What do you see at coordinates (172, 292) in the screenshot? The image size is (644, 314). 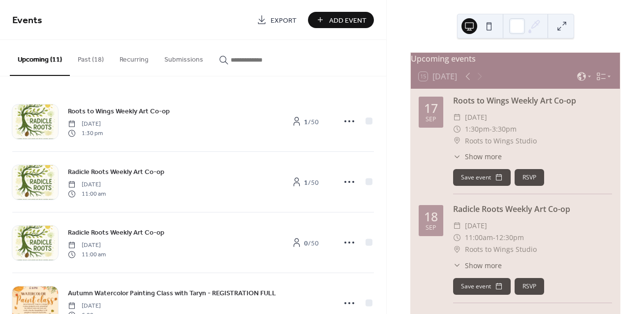 I see `a: Autumn Watercolor Painting Class with Taryn - REGISTRATION FULL` at bounding box center [172, 292].